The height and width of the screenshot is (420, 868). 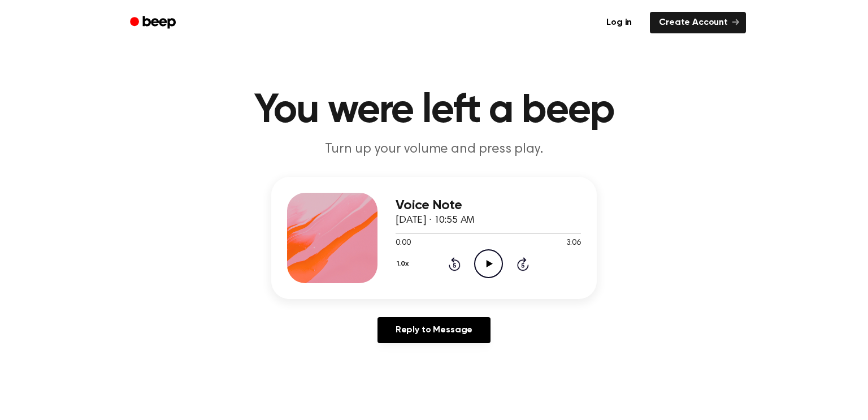 What do you see at coordinates (434, 330) in the screenshot?
I see `a: Reply to Message` at bounding box center [434, 330].